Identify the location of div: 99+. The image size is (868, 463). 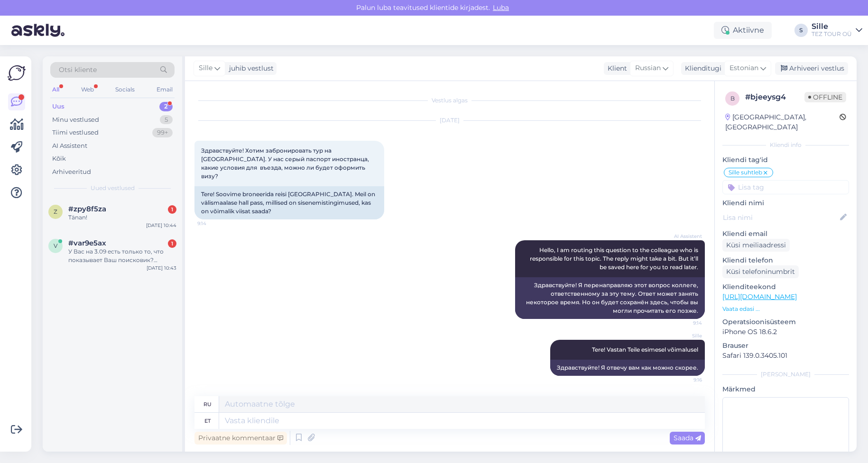
(162, 133).